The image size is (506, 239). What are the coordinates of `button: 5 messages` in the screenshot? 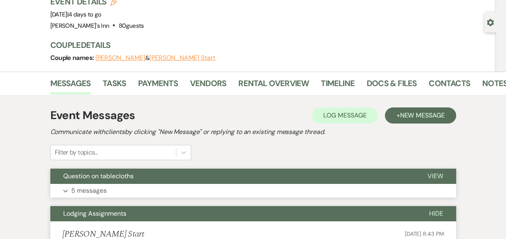 It's located at (253, 191).